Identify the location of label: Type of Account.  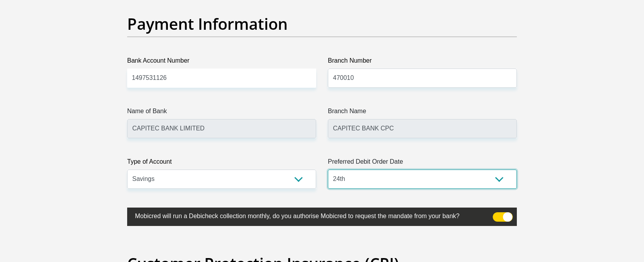
(221, 163).